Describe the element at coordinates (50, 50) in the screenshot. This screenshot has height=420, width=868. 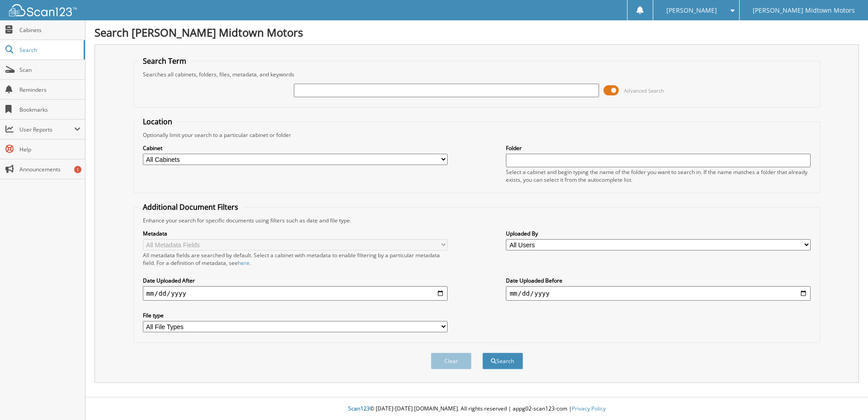
I see `span: Search` at that location.